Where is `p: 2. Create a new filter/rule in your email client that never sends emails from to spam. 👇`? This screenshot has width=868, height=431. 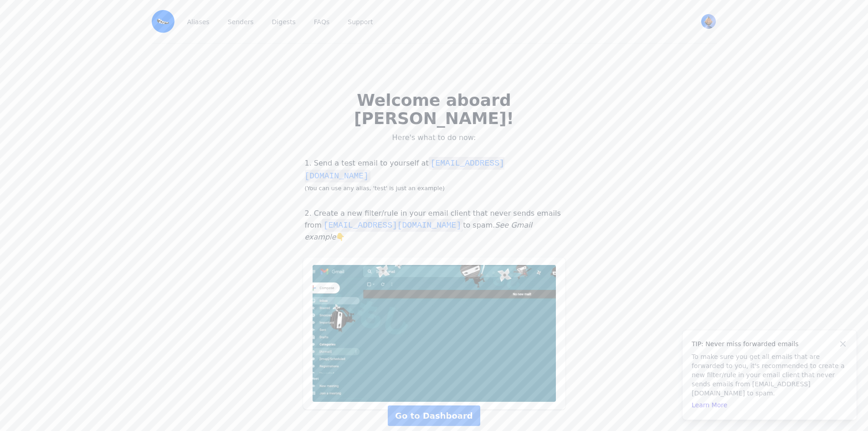 p: 2. Create a new filter/rule in your email client that never sends emails from to spam. 👇 is located at coordinates (434, 225).